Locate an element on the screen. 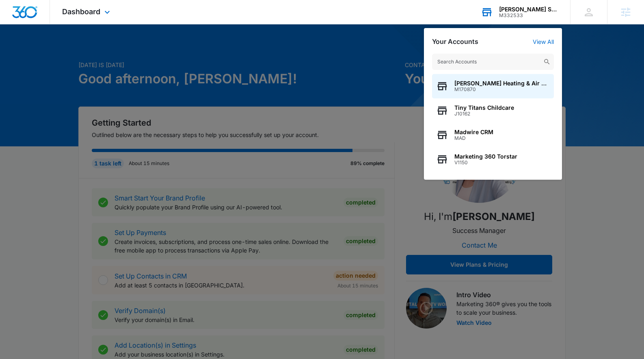  div: Keywords by Traffic is located at coordinates (113, 50).